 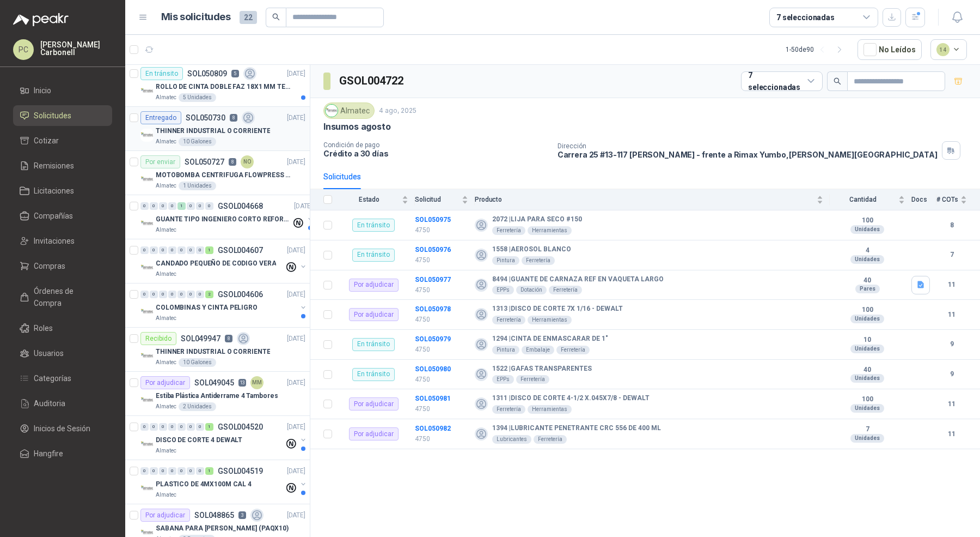 What do you see at coordinates (868, 340) in the screenshot?
I see `b: 10` at bounding box center [868, 340].